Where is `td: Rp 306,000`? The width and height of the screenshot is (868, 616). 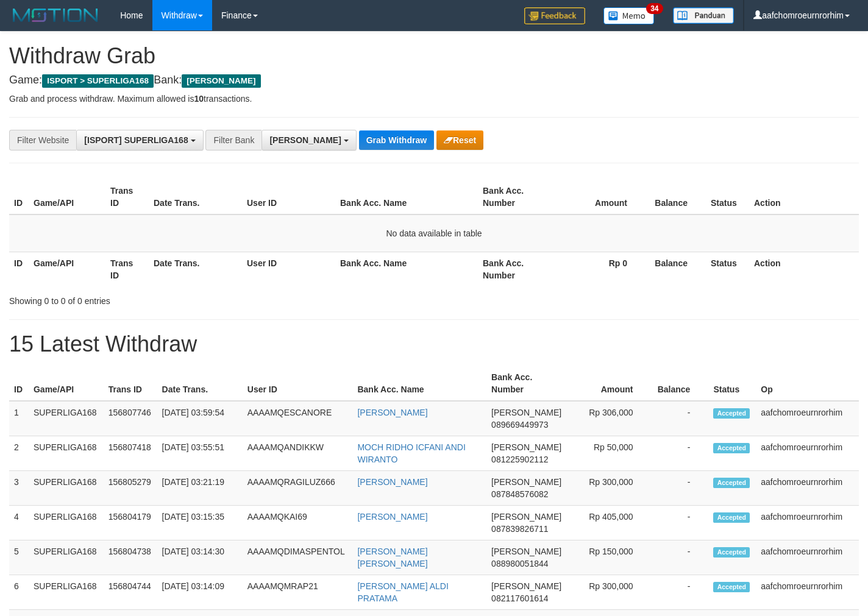
td: Rp 306,000 is located at coordinates (608, 419).